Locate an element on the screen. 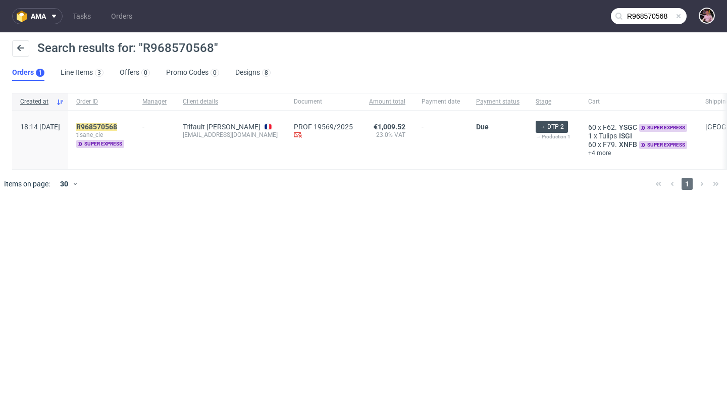  a: Orders is located at coordinates (122, 16).